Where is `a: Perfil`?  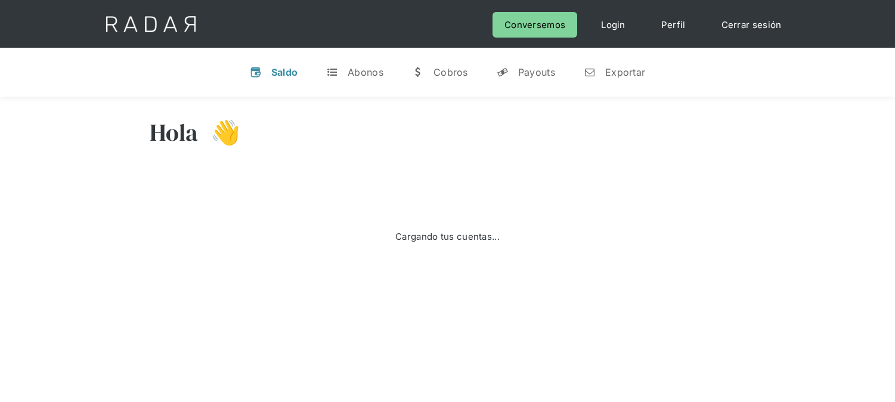 a: Perfil is located at coordinates (673, 24).